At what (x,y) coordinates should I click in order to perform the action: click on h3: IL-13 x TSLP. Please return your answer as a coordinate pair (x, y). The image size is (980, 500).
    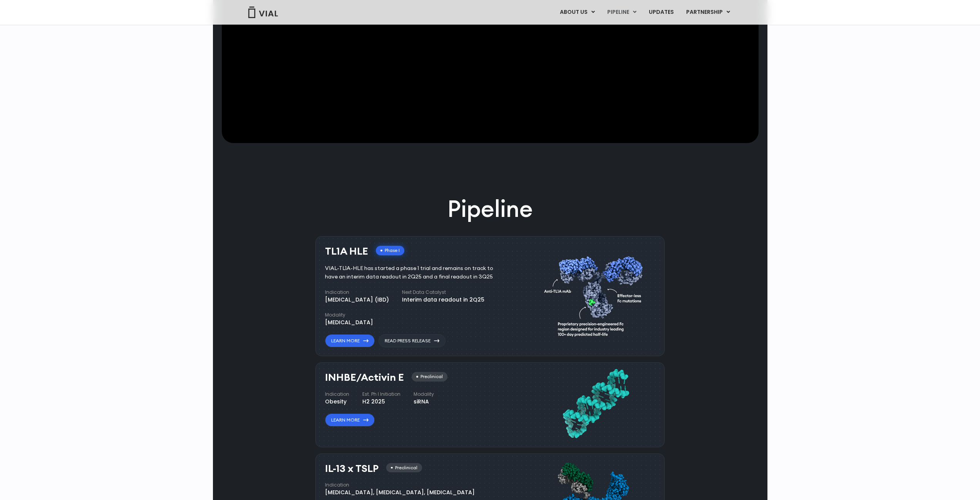
    Looking at the image, I should click on (351, 469).